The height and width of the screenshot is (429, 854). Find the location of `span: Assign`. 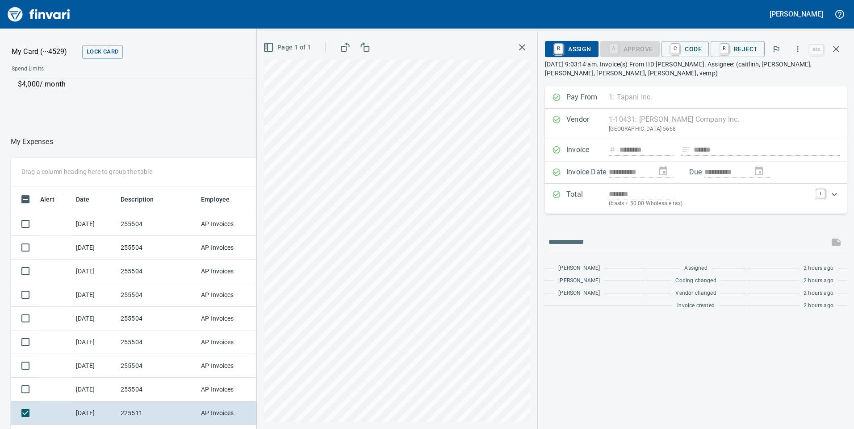

span: Assign is located at coordinates (571, 49).